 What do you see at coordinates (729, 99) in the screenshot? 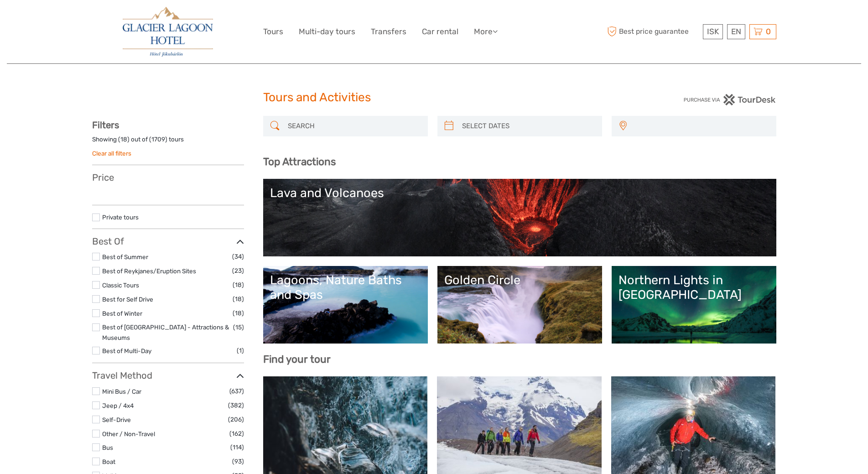
I see `img: PurchaseViaTourDesk.png` at bounding box center [729, 99].